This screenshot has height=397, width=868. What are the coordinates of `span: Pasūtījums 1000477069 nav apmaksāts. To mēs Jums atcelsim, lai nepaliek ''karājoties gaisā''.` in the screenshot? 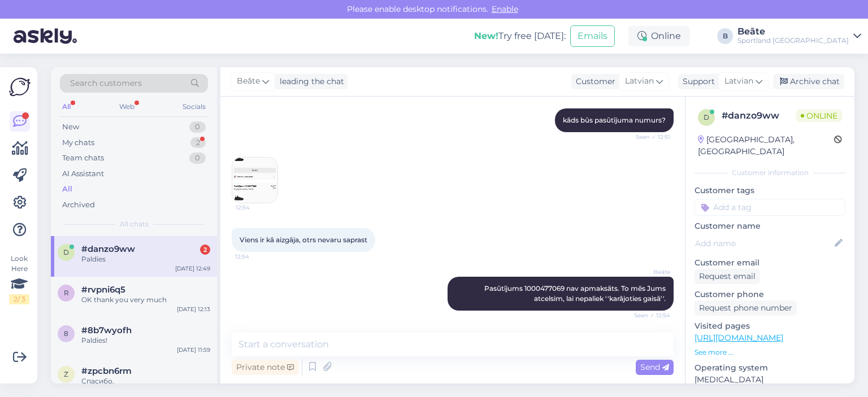 It's located at (576, 293).